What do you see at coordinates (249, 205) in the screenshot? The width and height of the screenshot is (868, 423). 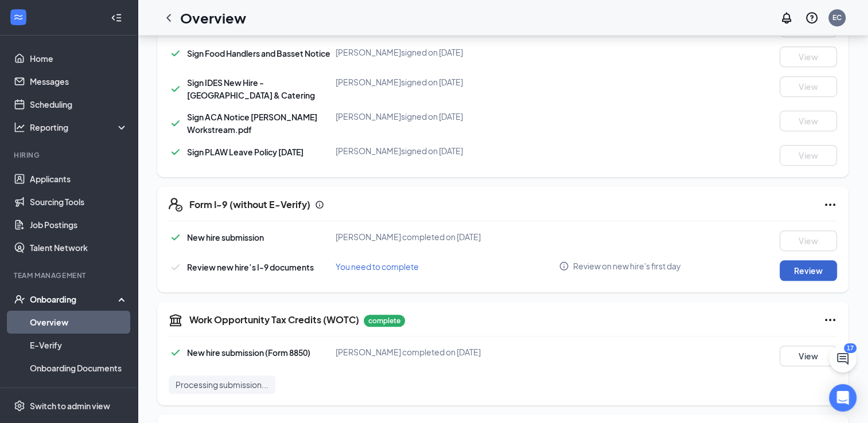 I see `h5: Form I-9 (without E-Verify)` at bounding box center [249, 205].